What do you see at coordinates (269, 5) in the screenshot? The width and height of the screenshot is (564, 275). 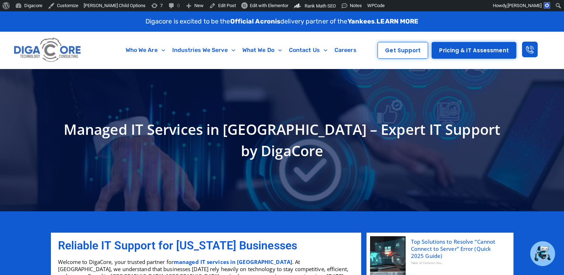 I see `span: Edit with Elementor` at bounding box center [269, 5].